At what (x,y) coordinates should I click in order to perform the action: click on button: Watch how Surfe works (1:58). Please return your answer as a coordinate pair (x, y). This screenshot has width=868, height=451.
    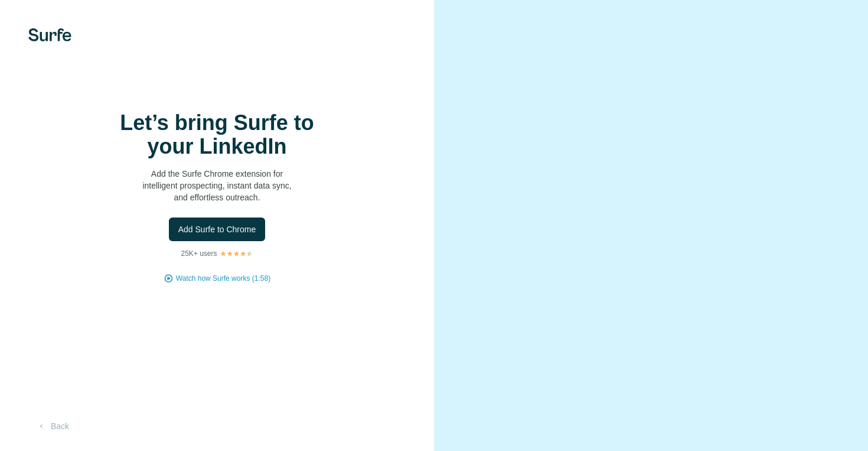
    Looking at the image, I should click on (224, 278).